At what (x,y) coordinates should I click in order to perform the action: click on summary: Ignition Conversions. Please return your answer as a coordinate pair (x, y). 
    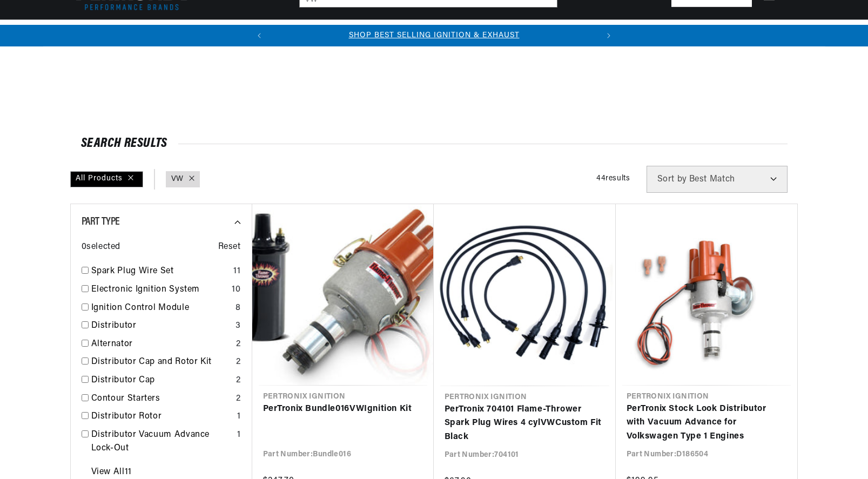
    Looking at the image, I should click on (113, 32).